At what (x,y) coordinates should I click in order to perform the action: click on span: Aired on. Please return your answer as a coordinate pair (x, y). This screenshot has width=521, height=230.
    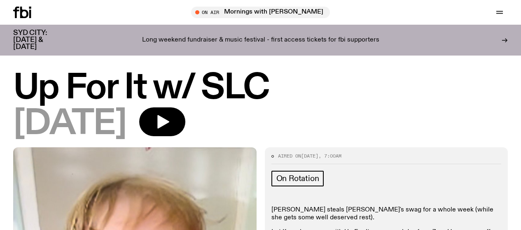
    Looking at the image, I should click on (290, 156).